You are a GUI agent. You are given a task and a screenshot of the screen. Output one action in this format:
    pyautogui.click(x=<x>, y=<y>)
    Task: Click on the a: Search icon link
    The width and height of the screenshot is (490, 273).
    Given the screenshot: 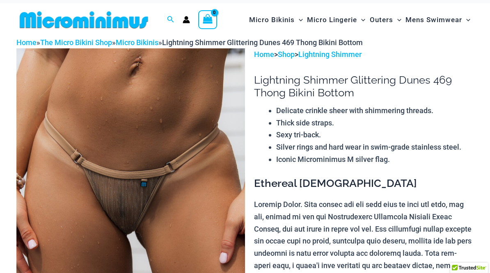 What is the action you would take?
    pyautogui.click(x=171, y=20)
    